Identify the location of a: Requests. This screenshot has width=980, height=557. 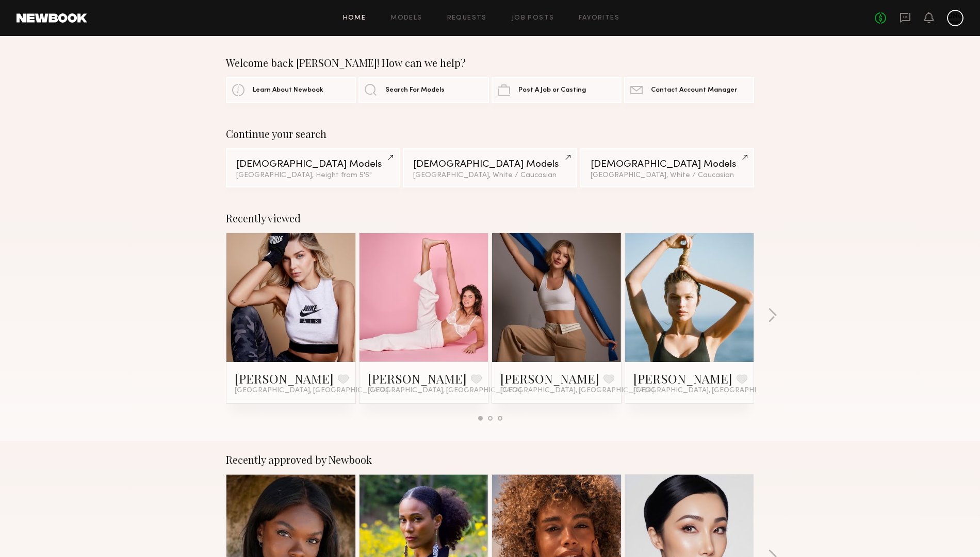
(467, 18).